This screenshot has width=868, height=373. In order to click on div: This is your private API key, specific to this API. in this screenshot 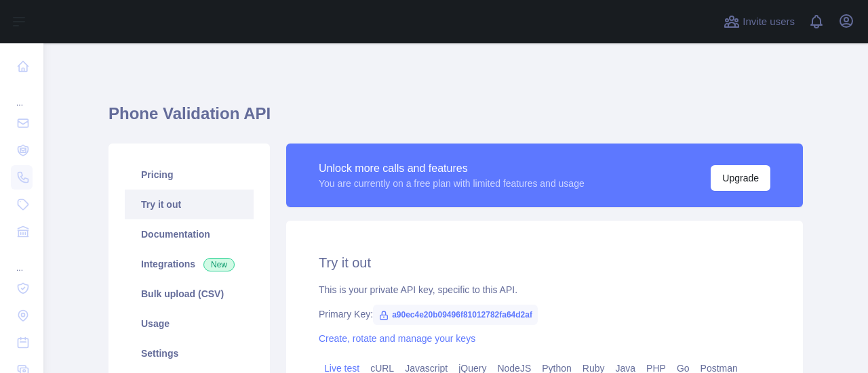, I will do `click(545, 290)`.